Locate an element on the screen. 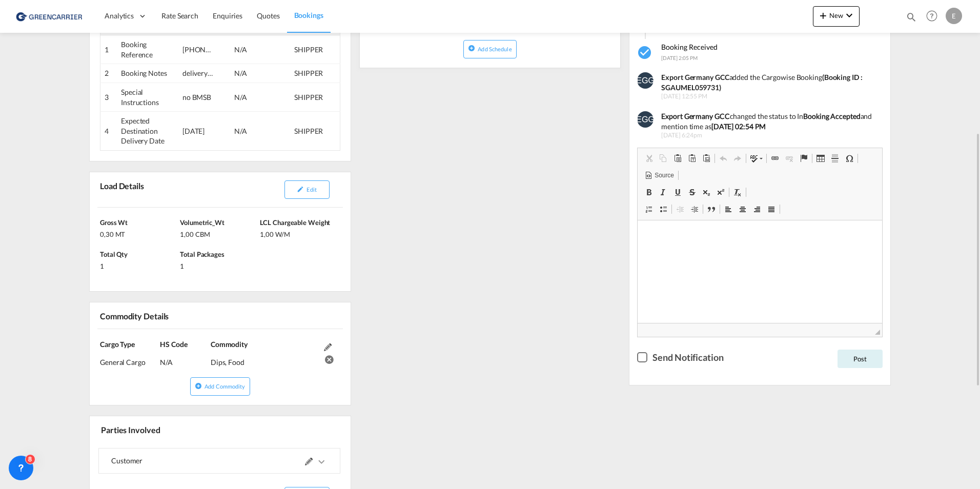 The height and width of the screenshot is (489, 980). td: Expected Destination Delivery Date is located at coordinates (147, 132).